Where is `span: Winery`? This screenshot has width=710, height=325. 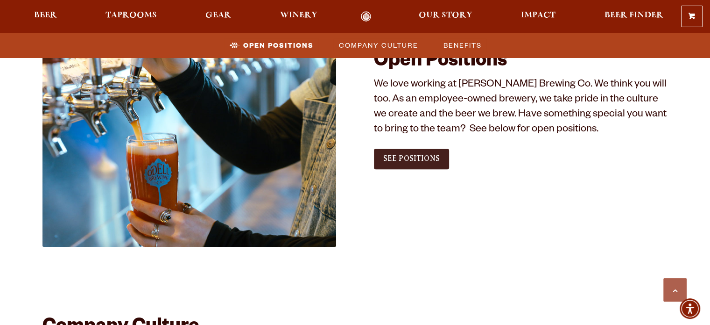 span: Winery is located at coordinates (299, 15).